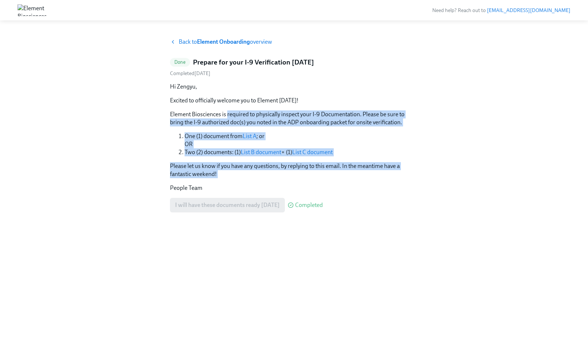 The height and width of the screenshot is (364, 588). I want to click on p: Please let us know if you have any questions, by replying to this email. In the meantime have a f..., so click(294, 170).